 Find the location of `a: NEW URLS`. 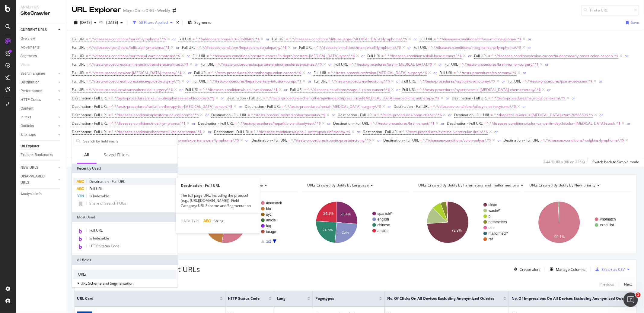

a: NEW URLS is located at coordinates (39, 168).